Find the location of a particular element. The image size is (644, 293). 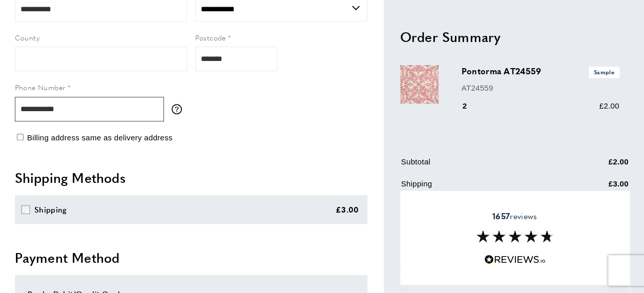

span: County is located at coordinates (27, 37).